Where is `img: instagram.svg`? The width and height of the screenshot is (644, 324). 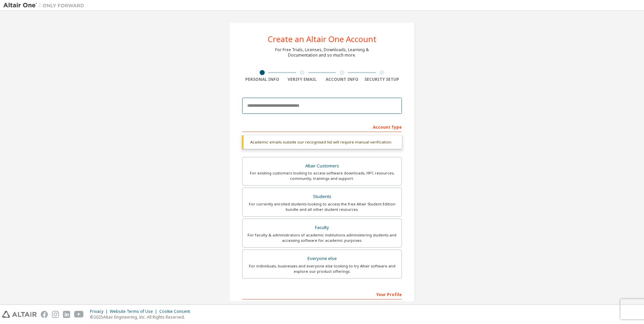
img: instagram.svg is located at coordinates (56, 314).